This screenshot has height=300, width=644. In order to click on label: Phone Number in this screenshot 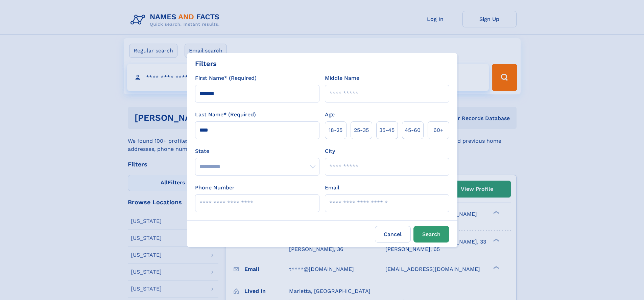, I will do `click(215, 188)`.